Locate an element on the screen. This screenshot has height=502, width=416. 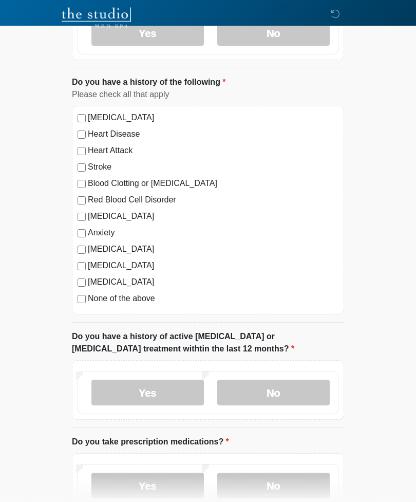
label: Heart Disease is located at coordinates (213, 135).